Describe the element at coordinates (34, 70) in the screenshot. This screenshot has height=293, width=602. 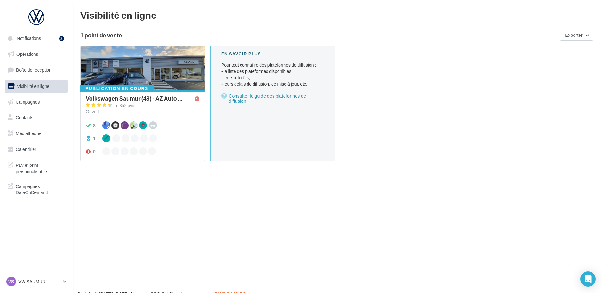
I see `span: Boîte de réception` at that location.